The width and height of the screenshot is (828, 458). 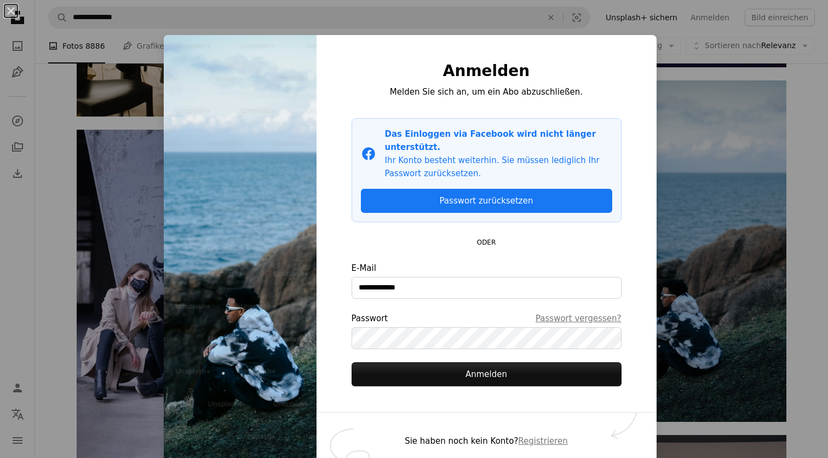 I want to click on a: Passwort vergessen?, so click(x=578, y=319).